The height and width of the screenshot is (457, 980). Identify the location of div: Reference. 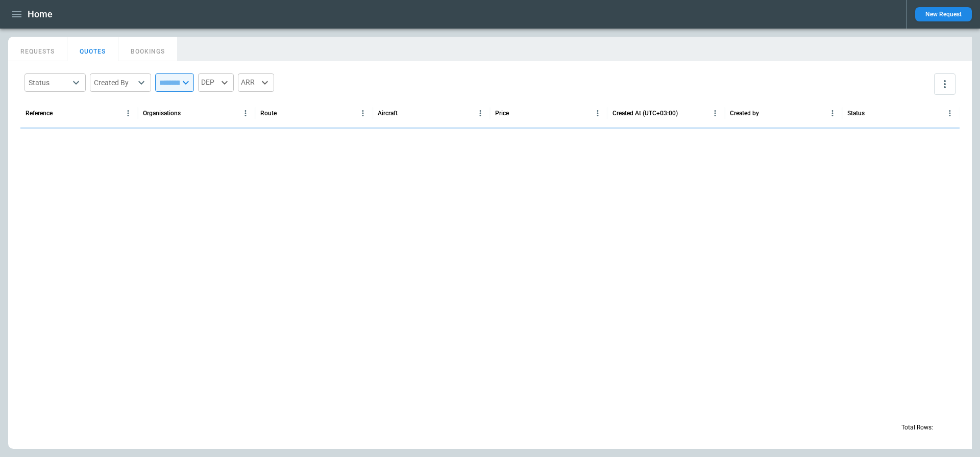
(39, 114).